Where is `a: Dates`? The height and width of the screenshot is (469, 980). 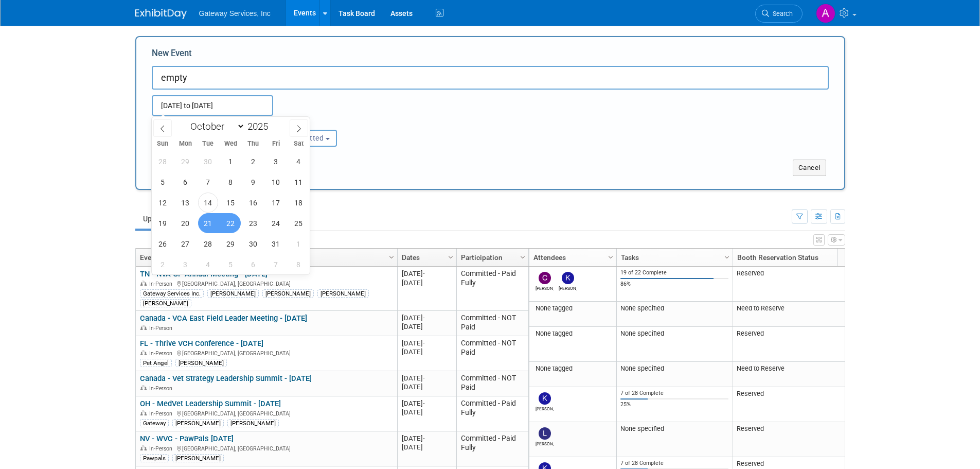
a: Dates is located at coordinates (426, 257).